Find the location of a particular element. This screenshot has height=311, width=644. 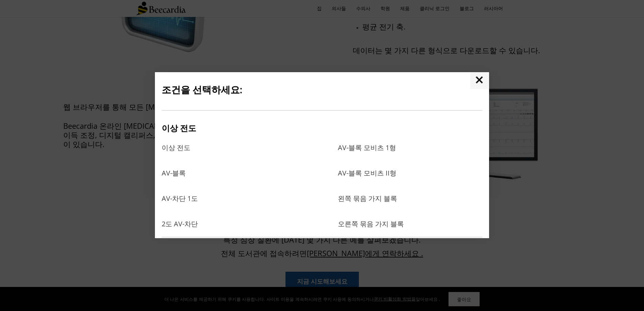

font: 오른쪽 묶음 가지 블록 is located at coordinates (371, 223).